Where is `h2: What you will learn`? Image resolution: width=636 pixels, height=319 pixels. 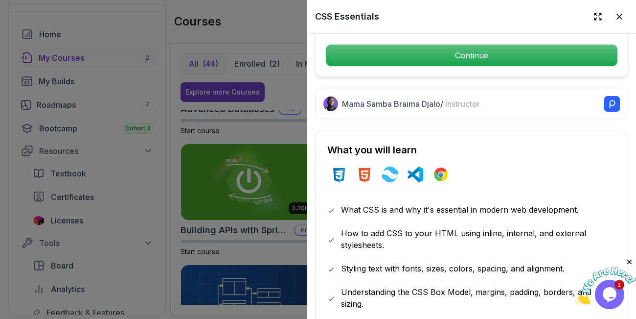 h2: What you will learn is located at coordinates (472, 150).